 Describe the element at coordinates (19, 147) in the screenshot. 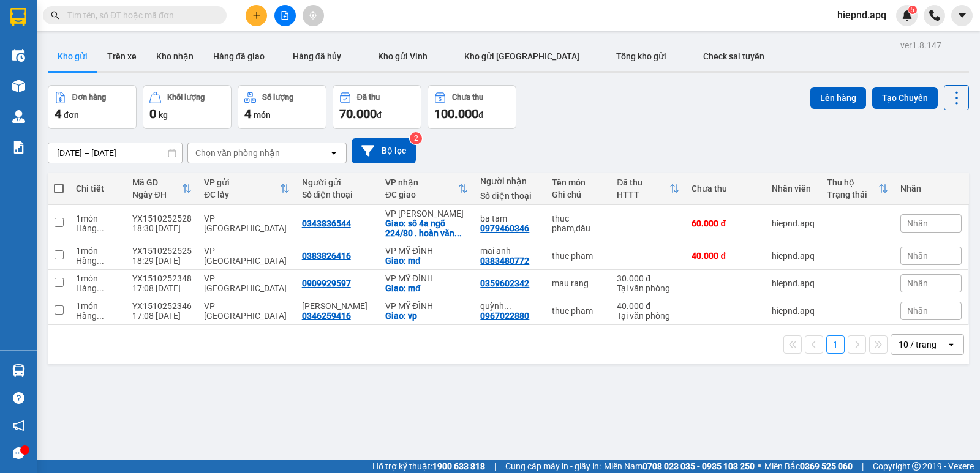

I see `img: solution-icon` at that location.